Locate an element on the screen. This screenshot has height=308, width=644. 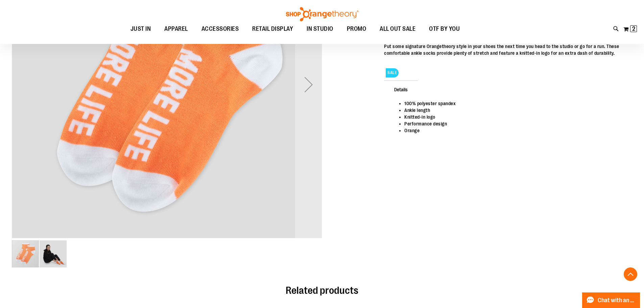
li: Knitted-in logo is located at coordinates (515, 117).